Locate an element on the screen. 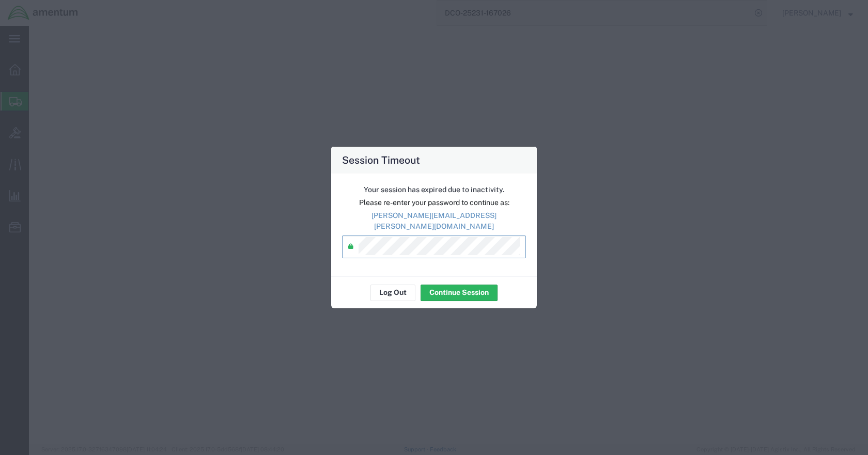  button: Log Out is located at coordinates (392, 293).